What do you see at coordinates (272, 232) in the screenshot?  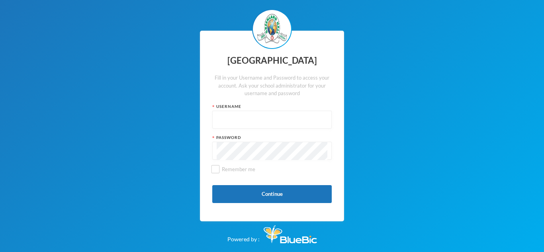 I see `div: Powered by :` at bounding box center [272, 232].